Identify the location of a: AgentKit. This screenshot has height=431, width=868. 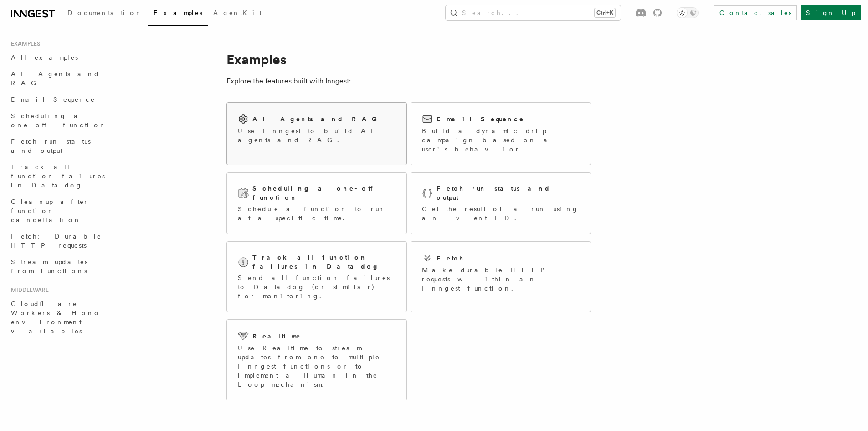
(237, 14).